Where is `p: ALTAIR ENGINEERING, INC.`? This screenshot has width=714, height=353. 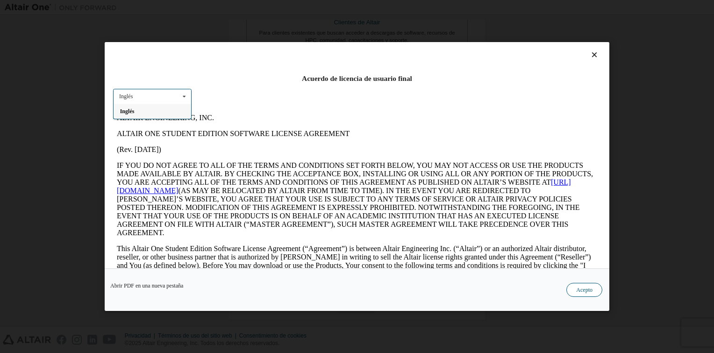 p: ALTAIR ENGINEERING, INC. is located at coordinates (244, 8).